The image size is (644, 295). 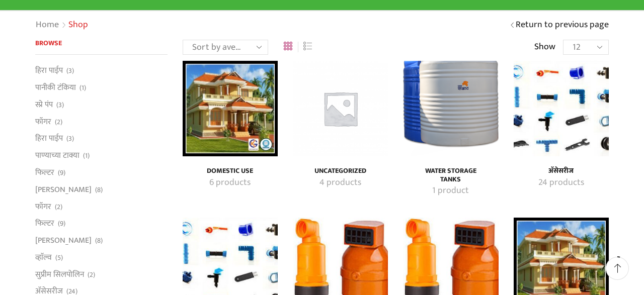 I want to click on h4: Uncategorized, so click(x=341, y=170).